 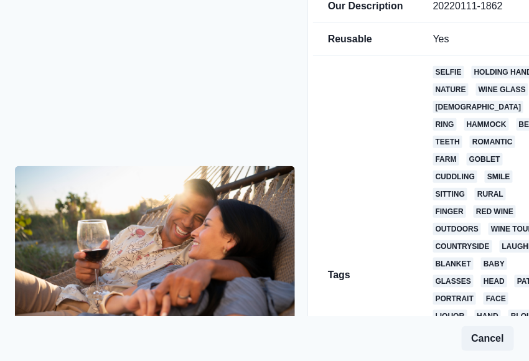 What do you see at coordinates (450, 90) in the screenshot?
I see `a: nature` at bounding box center [450, 90].